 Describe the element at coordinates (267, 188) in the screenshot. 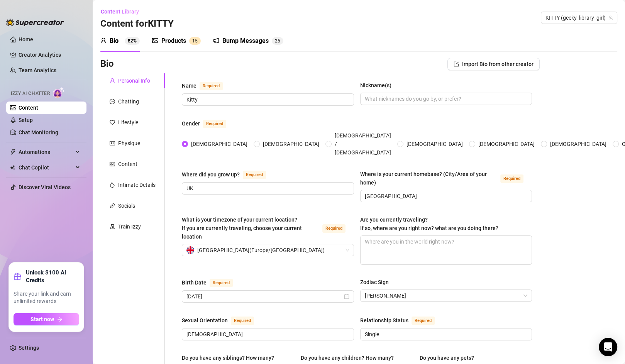

I see `input: Where did you grow up?` at that location.